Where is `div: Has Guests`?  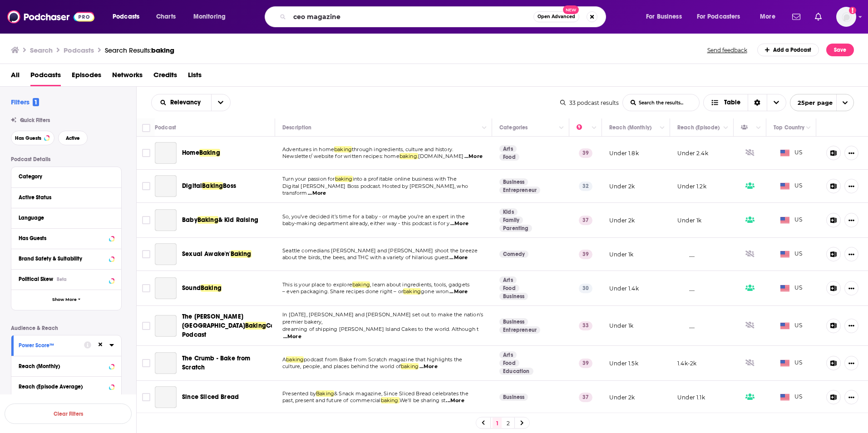 div: Has Guests is located at coordinates (62, 239).